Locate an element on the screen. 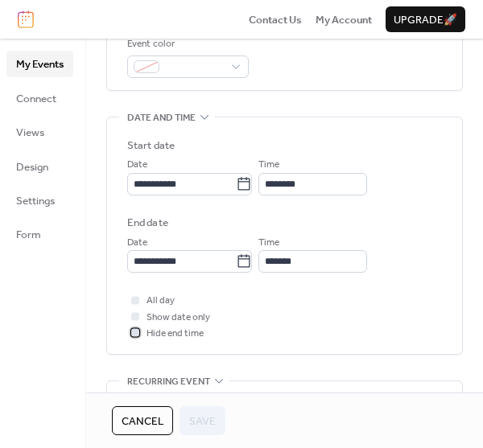 This screenshot has width=483, height=448. div: End date is located at coordinates (148, 222).